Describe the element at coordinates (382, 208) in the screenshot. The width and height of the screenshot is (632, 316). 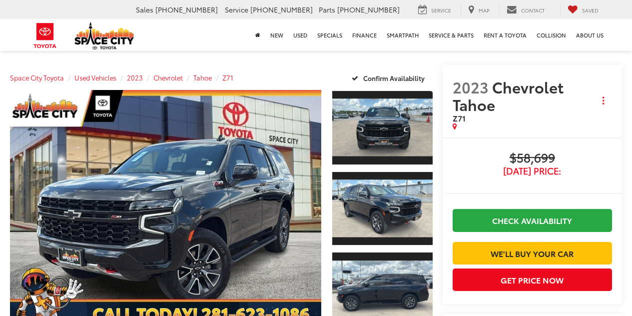
I see `a: Expand Photo 2` at that location.